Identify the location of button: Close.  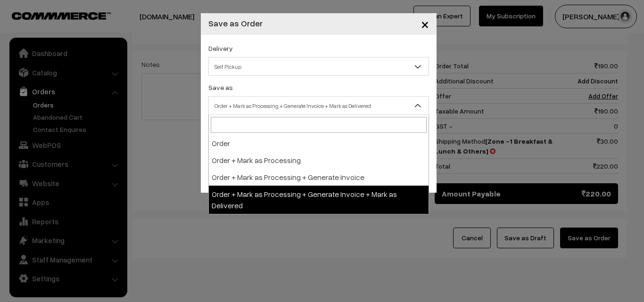
(425, 24).